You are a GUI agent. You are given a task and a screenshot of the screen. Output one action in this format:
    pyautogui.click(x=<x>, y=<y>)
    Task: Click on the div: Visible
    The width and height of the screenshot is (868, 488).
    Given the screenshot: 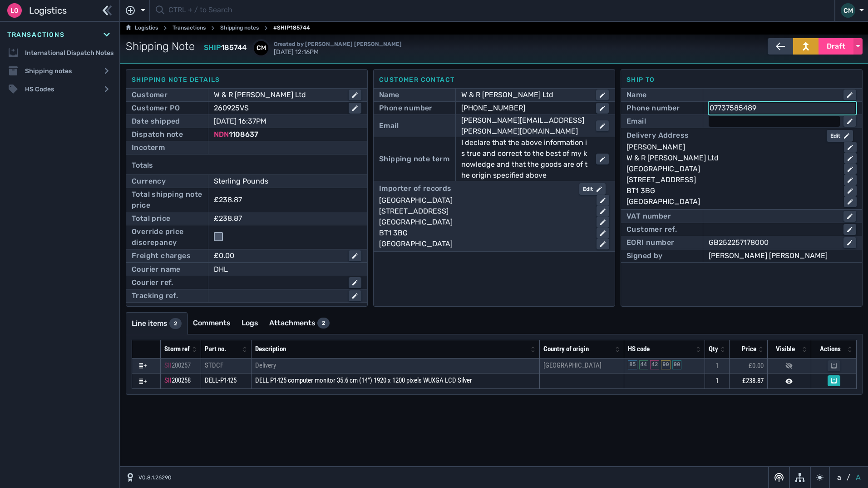 What is the action you would take?
    pyautogui.click(x=785, y=349)
    